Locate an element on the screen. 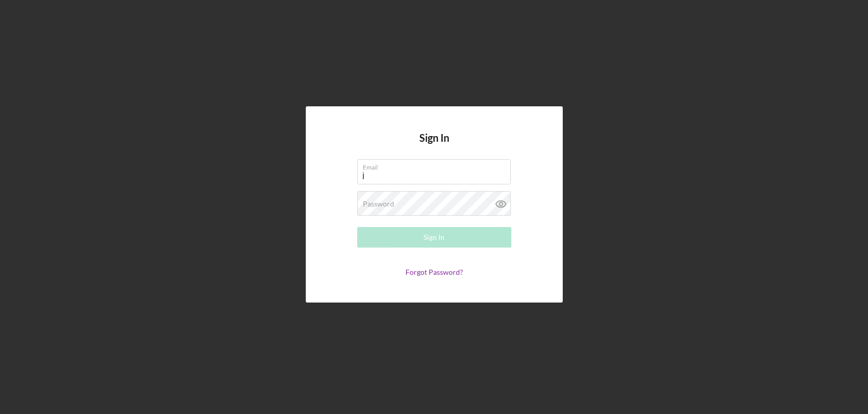  label: Password is located at coordinates (378, 204).